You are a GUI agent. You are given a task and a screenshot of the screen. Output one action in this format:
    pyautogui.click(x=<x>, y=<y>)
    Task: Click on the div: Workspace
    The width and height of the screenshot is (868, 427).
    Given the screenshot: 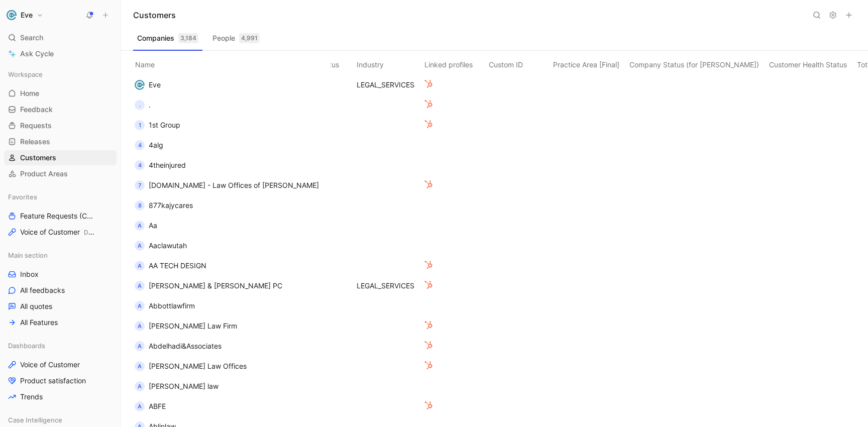 What is the action you would take?
    pyautogui.click(x=60, y=74)
    